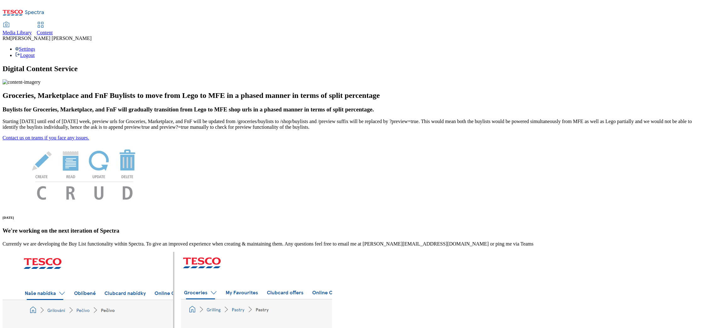 The height and width of the screenshot is (328, 705). What do you see at coordinates (17, 29) in the screenshot?
I see `a: Media Library` at bounding box center [17, 29].